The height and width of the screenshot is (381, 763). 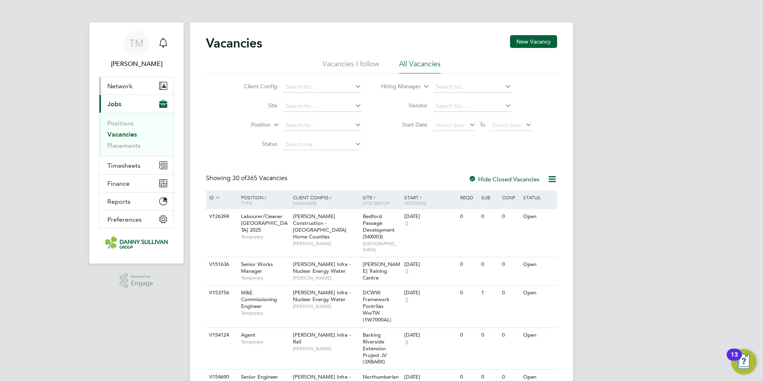 I want to click on div: Start /, so click(x=430, y=200).